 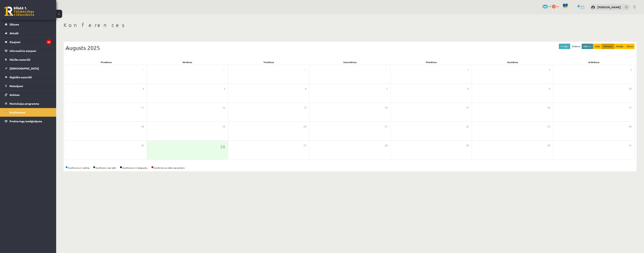 I want to click on span: 26, so click(x=223, y=146).